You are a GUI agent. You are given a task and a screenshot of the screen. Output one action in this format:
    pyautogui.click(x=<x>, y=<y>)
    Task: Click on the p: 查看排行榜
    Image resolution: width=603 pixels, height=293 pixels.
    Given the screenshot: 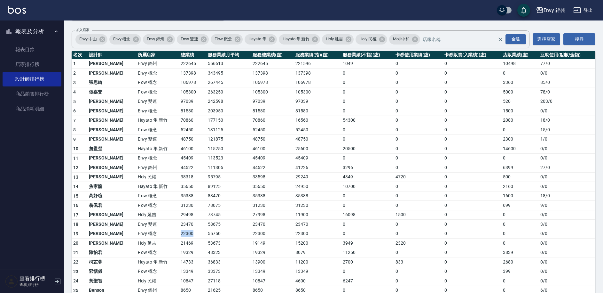 What is the action you would take?
    pyautogui.click(x=36, y=284)
    